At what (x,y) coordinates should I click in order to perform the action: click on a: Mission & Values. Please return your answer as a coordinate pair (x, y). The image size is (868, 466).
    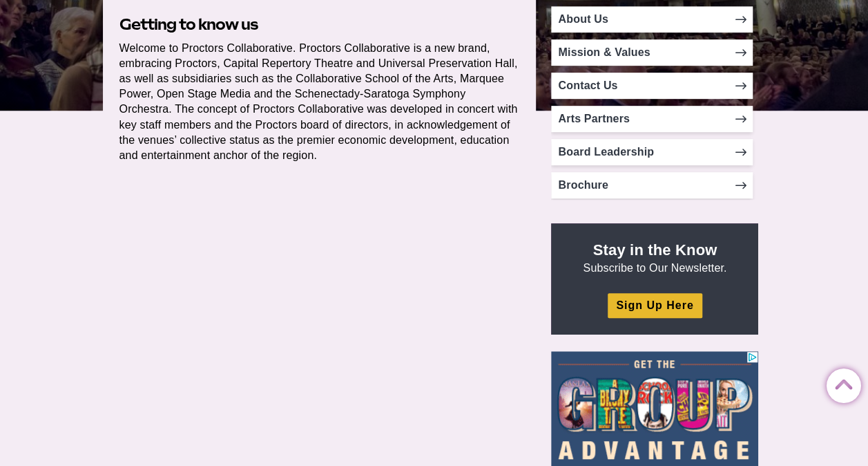
    Looking at the image, I should click on (652, 53).